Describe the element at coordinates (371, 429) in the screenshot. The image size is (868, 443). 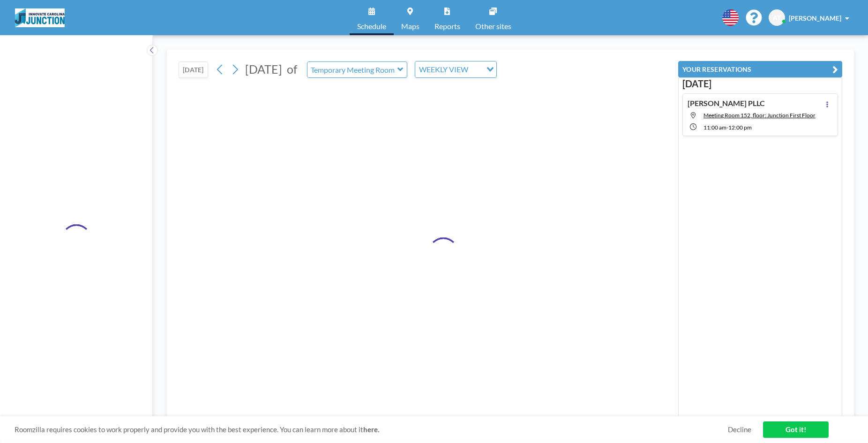
I see `span: Roomzilla requires cookies to work properly and provide you with the best experience. You can lea...` at that location.